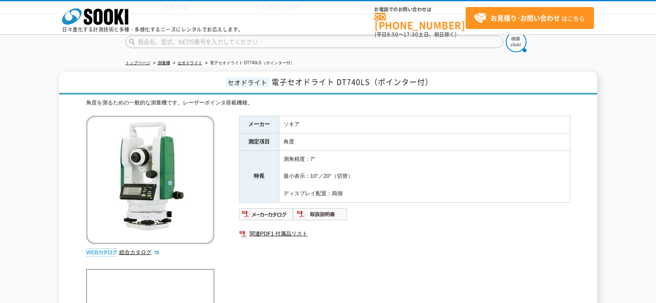  I want to click on img: 電子セオドライト DT740LS（ポインター付）, so click(150, 180).